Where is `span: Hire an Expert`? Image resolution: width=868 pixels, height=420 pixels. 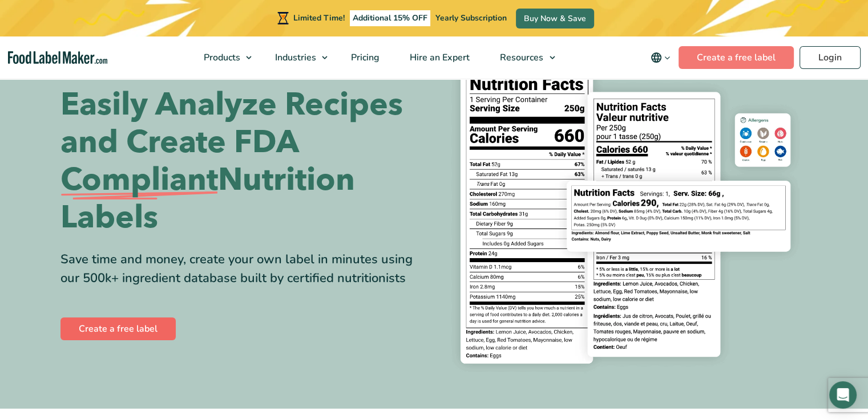 span: Hire an Expert is located at coordinates (438, 58).